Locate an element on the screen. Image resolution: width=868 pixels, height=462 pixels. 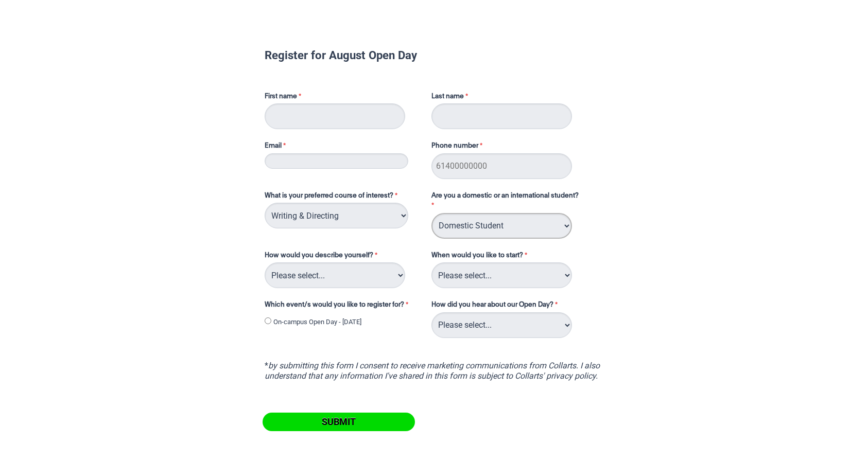
input: Submit is located at coordinates (339, 422).